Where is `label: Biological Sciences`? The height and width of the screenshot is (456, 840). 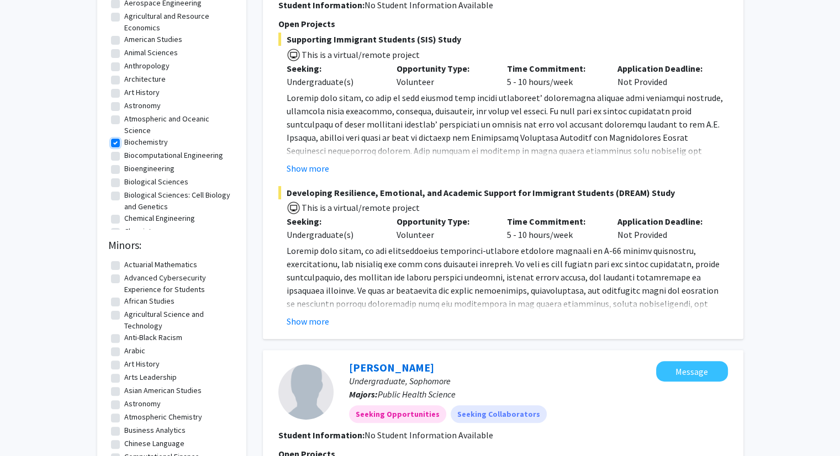
label: Biological Sciences is located at coordinates (156, 182).